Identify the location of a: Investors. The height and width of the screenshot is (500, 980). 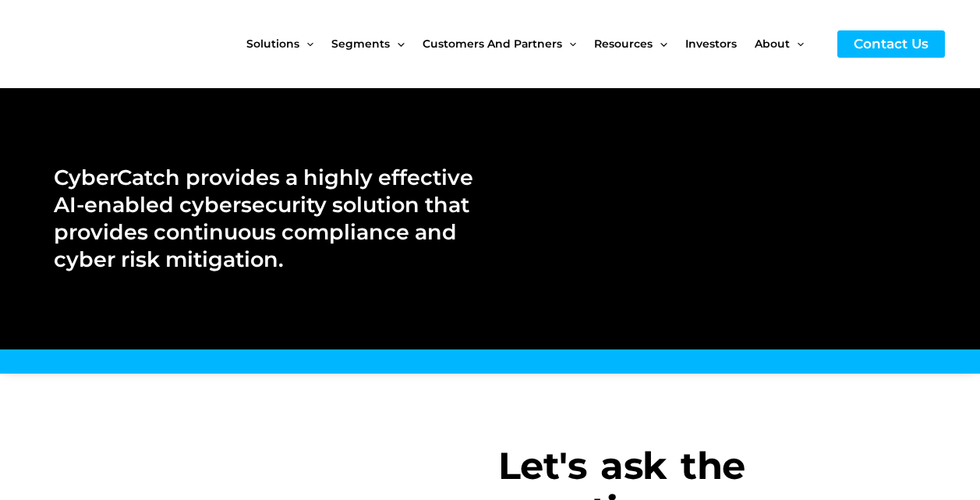
(720, 44).